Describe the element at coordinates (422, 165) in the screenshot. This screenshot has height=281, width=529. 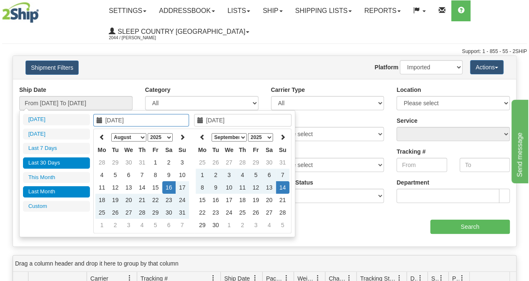
I see `input: From` at that location.